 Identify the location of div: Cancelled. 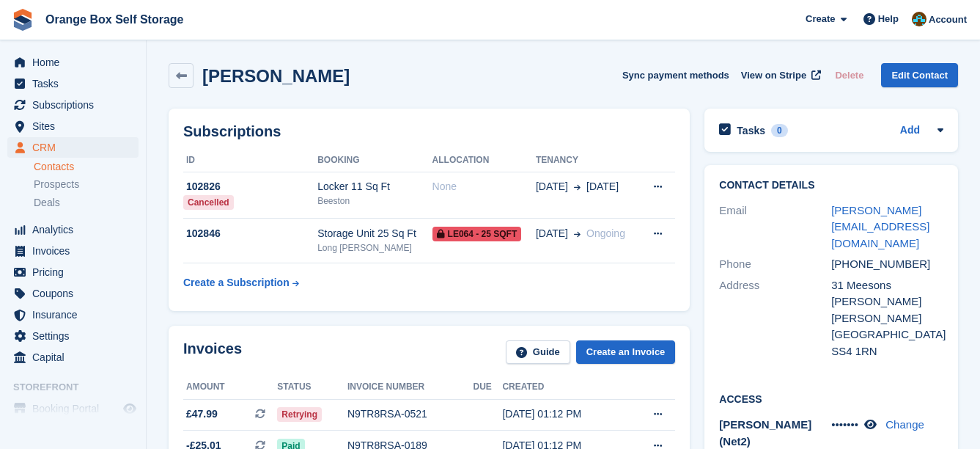
(209, 202).